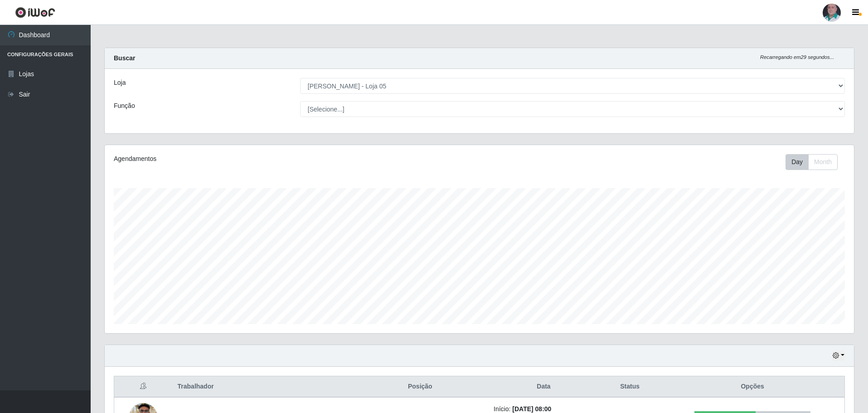 This screenshot has width=868, height=413. What do you see at coordinates (262, 387) in the screenshot?
I see `th: Trabalhador` at bounding box center [262, 387].